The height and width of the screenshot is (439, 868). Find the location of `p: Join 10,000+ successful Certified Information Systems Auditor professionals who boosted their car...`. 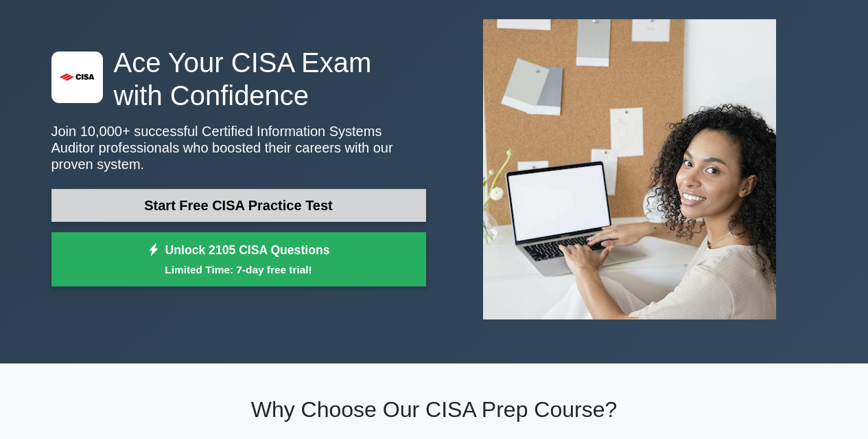

p: Join 10,000+ successful Certified Information Systems Auditor professionals who boosted their car... is located at coordinates (239, 147).